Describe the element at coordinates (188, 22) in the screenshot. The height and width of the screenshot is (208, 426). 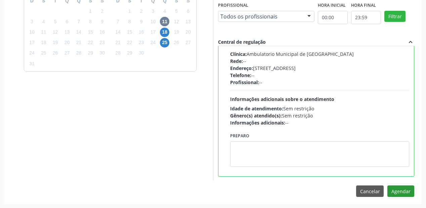
I see `span: sábado, 13 de setembro de 2025` at that location.